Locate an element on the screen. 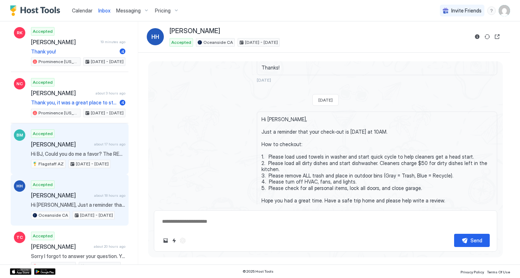 Image resolution: width=520 pixels, height=278 pixels. span: Thank you, it was a great place to stay. is located at coordinates (74, 103).